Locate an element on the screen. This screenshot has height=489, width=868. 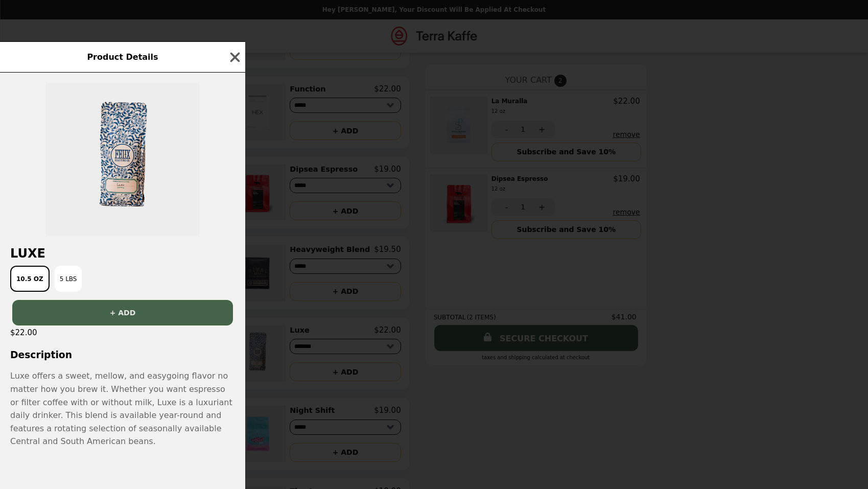
button: + ADD is located at coordinates (123, 312).